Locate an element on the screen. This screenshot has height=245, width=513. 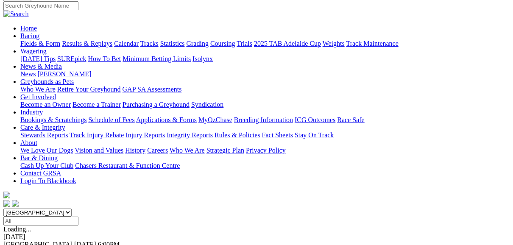
a: Retire Your Greyhound is located at coordinates (89, 89).